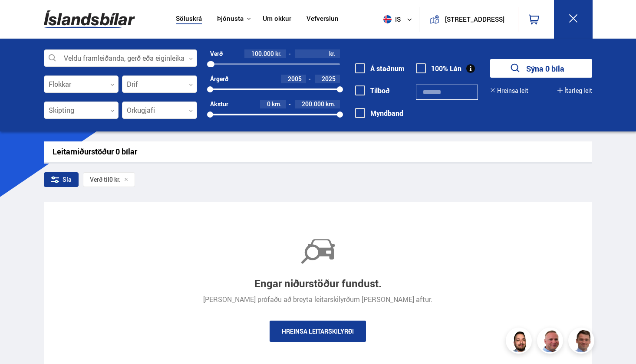 This screenshot has height=364, width=636. Describe the element at coordinates (219, 79) in the screenshot. I see `div: Árgerð` at that location.